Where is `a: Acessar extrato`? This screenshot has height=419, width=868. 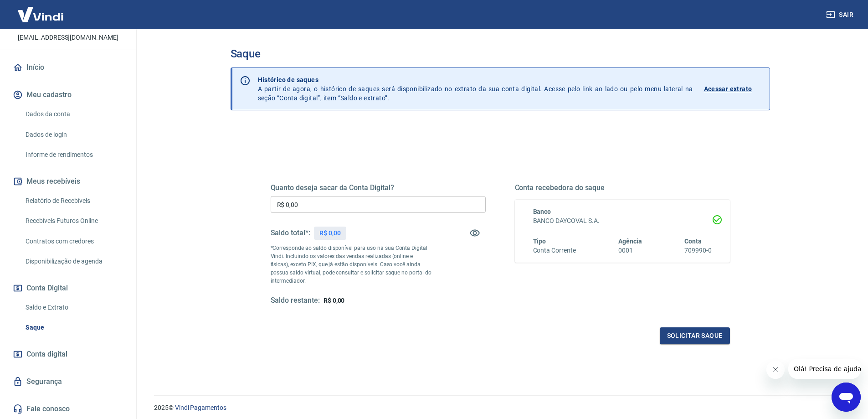 a: Acessar extrato is located at coordinates (733, 89).